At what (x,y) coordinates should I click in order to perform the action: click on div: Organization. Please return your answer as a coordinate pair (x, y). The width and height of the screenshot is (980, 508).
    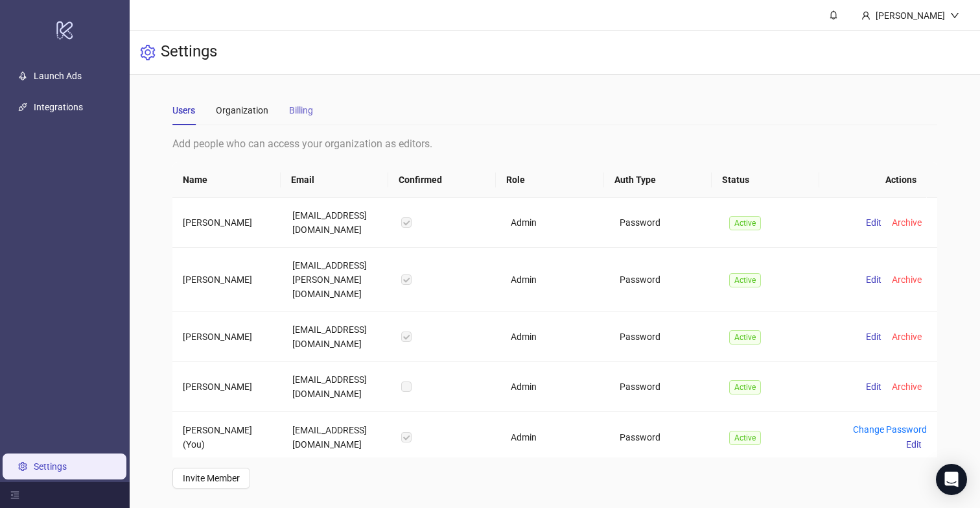
    Looking at the image, I should click on (242, 110).